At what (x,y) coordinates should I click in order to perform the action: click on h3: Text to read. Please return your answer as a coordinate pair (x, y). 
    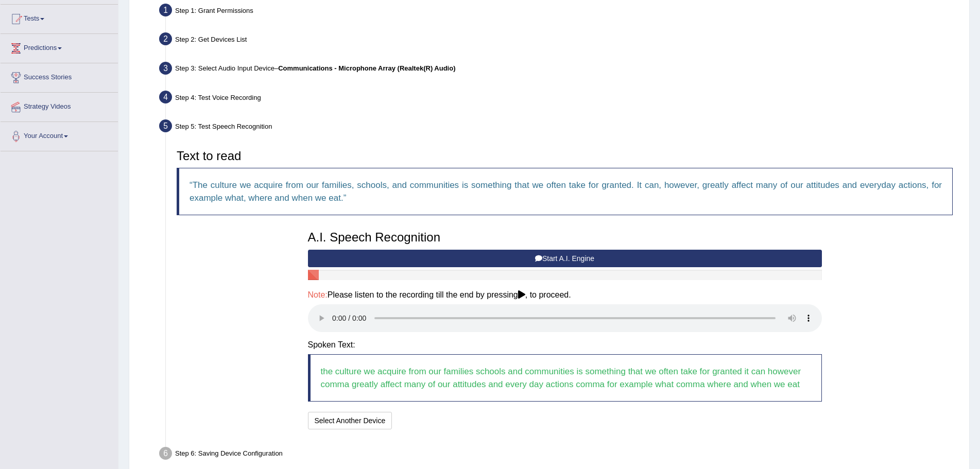
    Looking at the image, I should click on (564, 156).